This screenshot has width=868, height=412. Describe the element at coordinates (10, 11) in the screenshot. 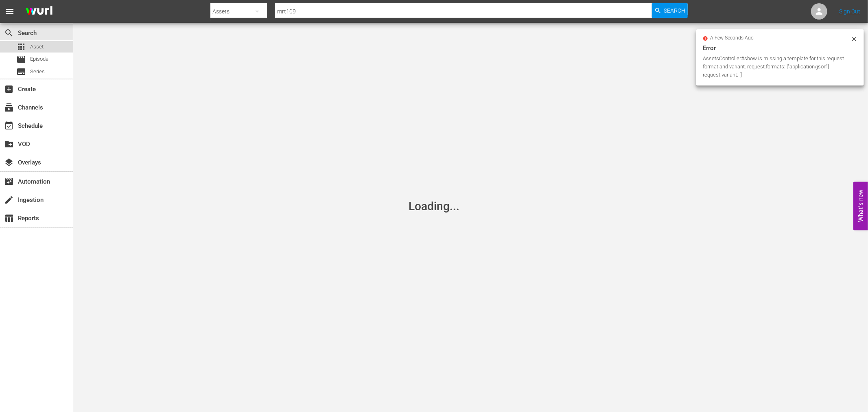

I see `span: menu` at that location.